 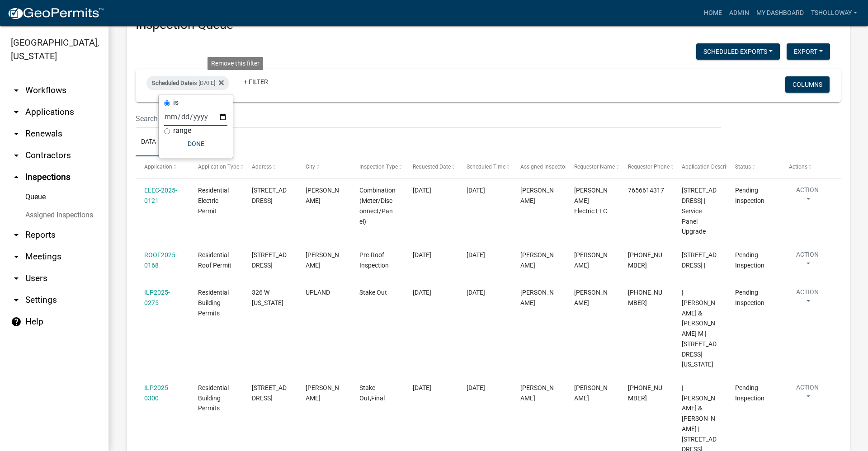 I want to click on datatable-header-cell: Application, so click(x=162, y=167).